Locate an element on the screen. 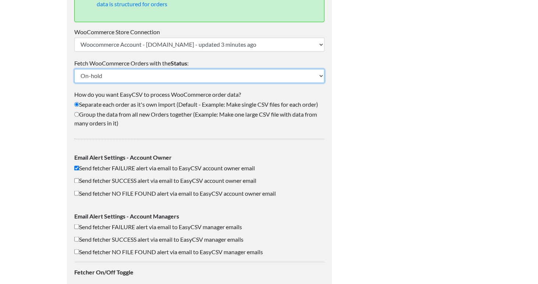 The image size is (538, 284). label: Send fetcher FAILURE alert via email to EasyCSV account owner email is located at coordinates (199, 168).